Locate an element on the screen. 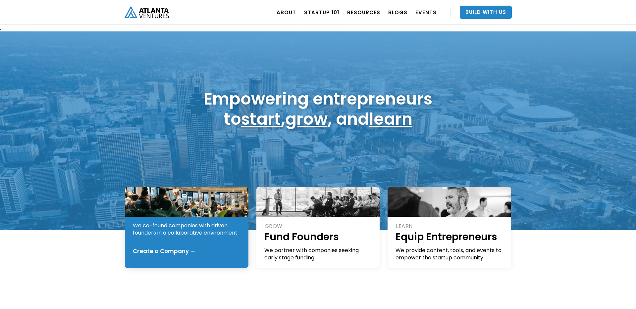 This screenshot has width=636, height=309. a: ABOUT is located at coordinates (286, 12).